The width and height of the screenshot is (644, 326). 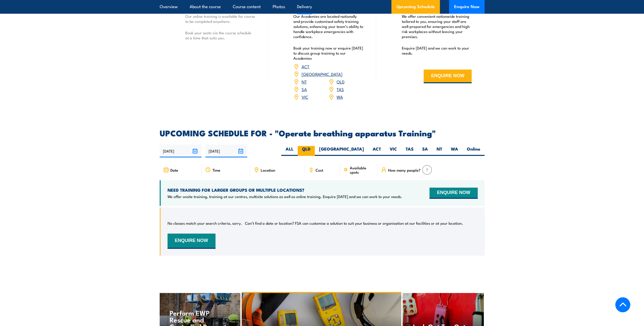 What do you see at coordinates (473, 151) in the screenshot?
I see `label: Online` at bounding box center [473, 151].